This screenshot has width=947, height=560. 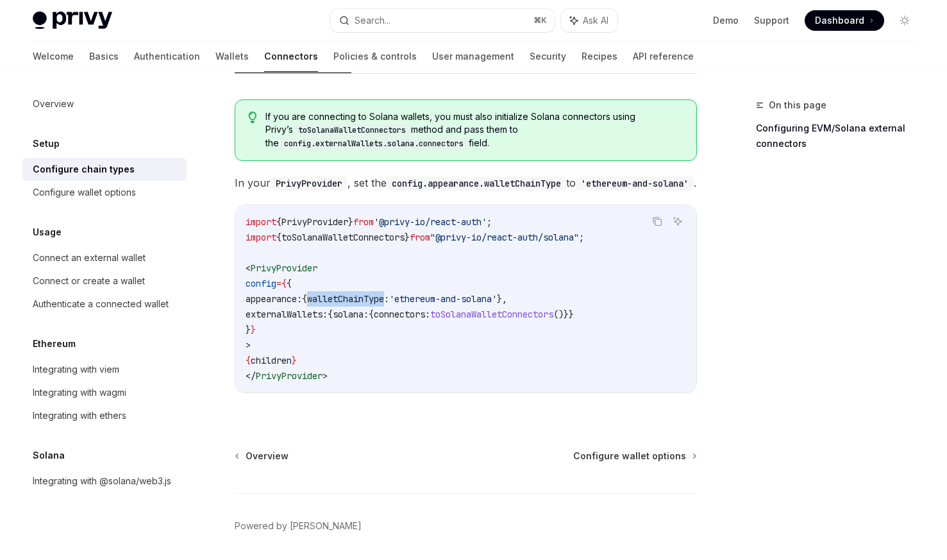 I want to click on a: Recipes, so click(x=600, y=56).